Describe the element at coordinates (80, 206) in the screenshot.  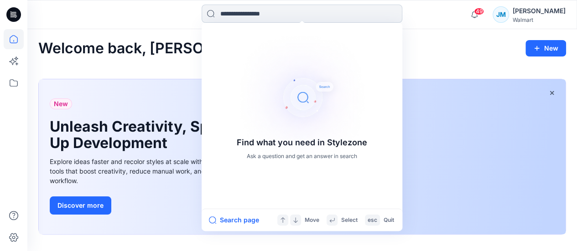
I see `button: Discover more` at that location.